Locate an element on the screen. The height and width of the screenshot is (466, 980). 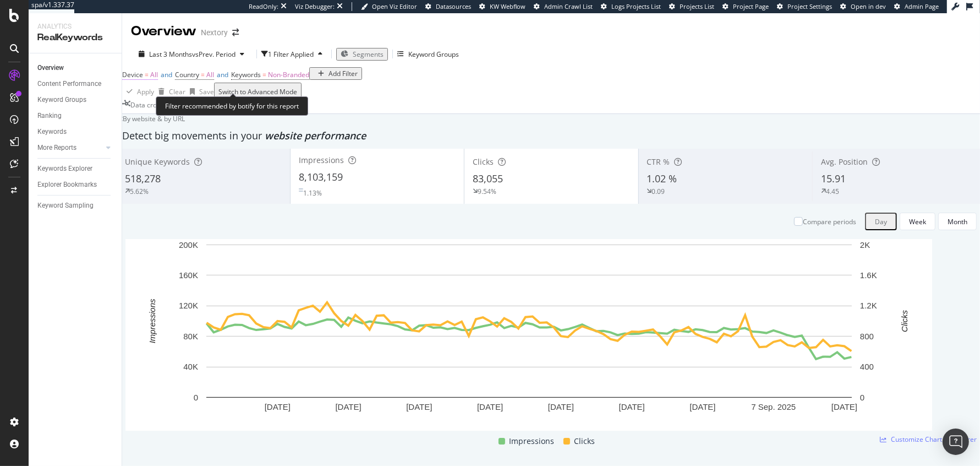
span: KW Webflow is located at coordinates (507, 6).